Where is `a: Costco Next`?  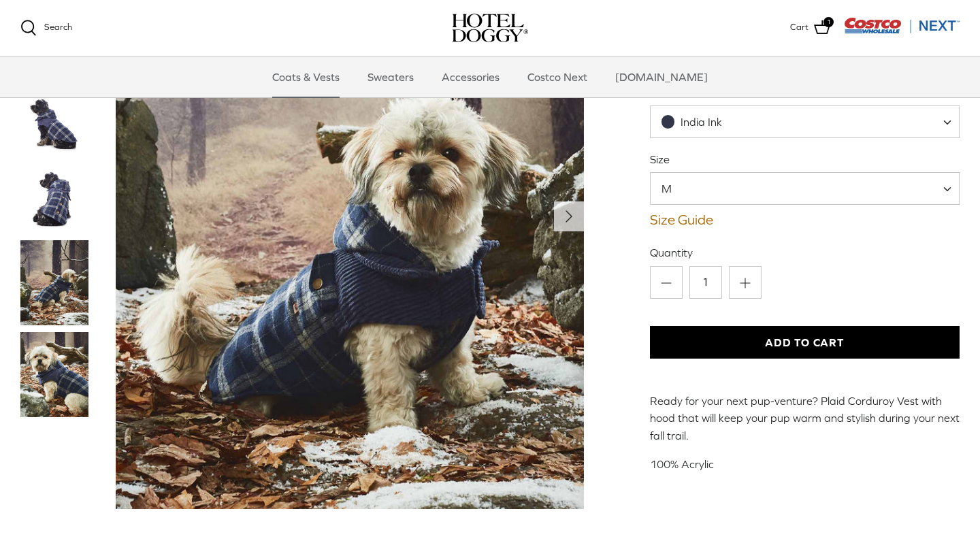 a: Costco Next is located at coordinates (558, 77).